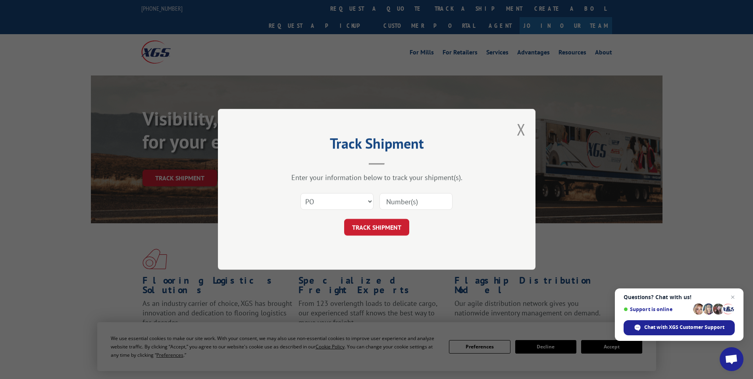 This screenshot has height=379, width=753. I want to click on span: Questions? Chat with us!, so click(679, 297).